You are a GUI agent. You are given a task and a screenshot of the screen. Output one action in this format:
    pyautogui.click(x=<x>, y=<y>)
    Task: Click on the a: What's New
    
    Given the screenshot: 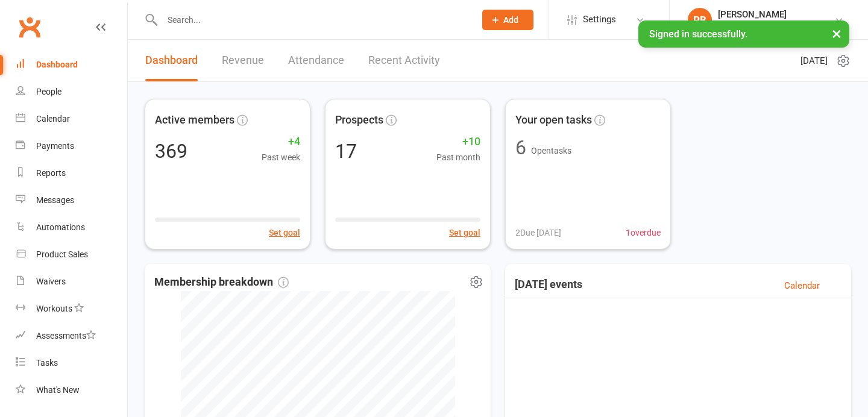 What is the action you would take?
    pyautogui.click(x=71, y=390)
    